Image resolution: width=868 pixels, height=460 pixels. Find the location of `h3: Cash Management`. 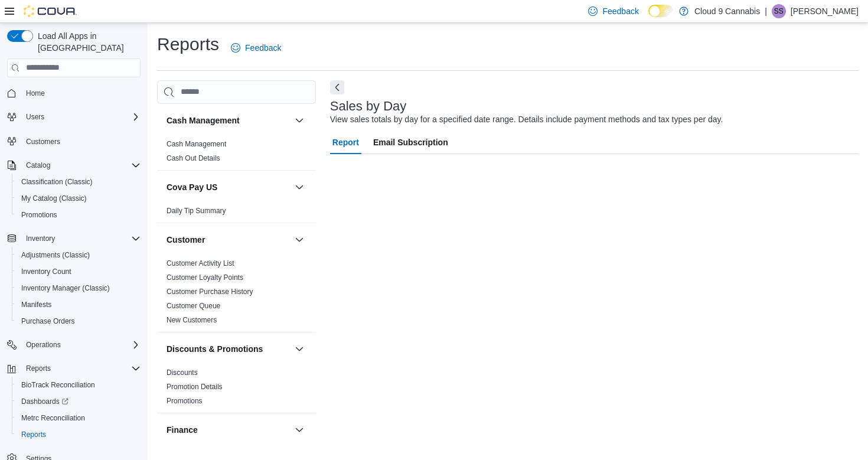

h3: Cash Management is located at coordinates (203, 120).